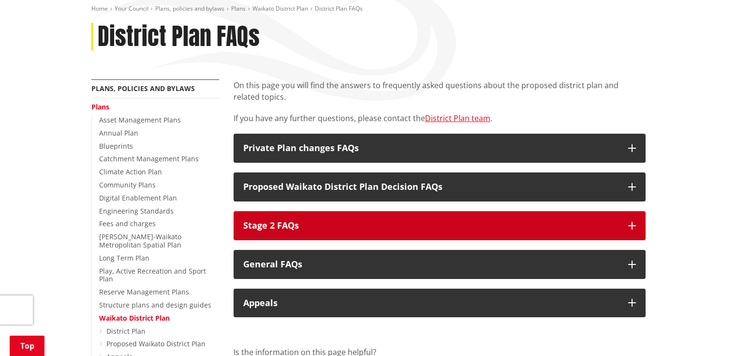  Describe the element at coordinates (440, 187) in the screenshot. I see `button: Proposed Waikato District Plan Decision FAQs` at that location.